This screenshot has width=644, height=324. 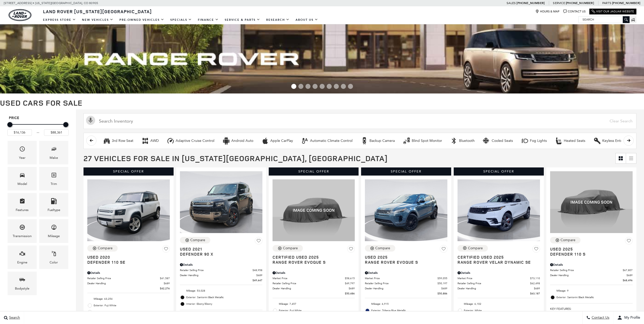 What do you see at coordinates (499, 273) in the screenshot?
I see `div: Pricing Details - Range Rover Velar Dynamic SE` at bounding box center [499, 273].